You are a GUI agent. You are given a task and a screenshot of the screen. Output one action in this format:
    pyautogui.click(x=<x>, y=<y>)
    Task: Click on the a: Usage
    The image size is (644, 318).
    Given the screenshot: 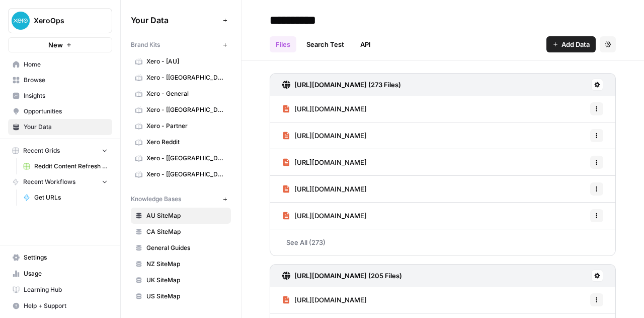 What is the action you would take?
    pyautogui.click(x=60, y=274)
    